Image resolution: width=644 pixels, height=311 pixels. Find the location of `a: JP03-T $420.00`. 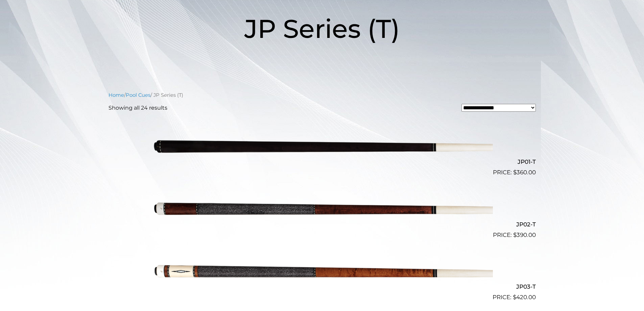

a: JP03-T $420.00 is located at coordinates (322, 272).